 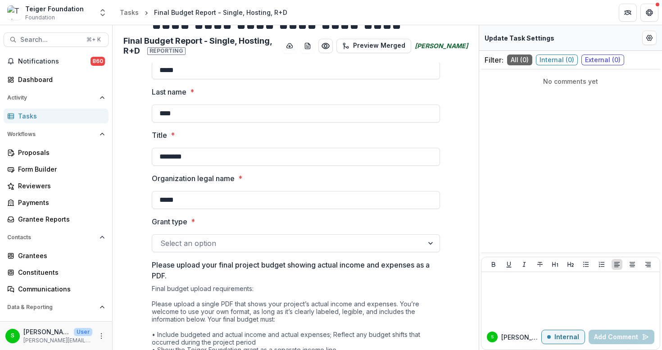 What do you see at coordinates (649, 13) in the screenshot?
I see `button: Get Help` at bounding box center [649, 13].